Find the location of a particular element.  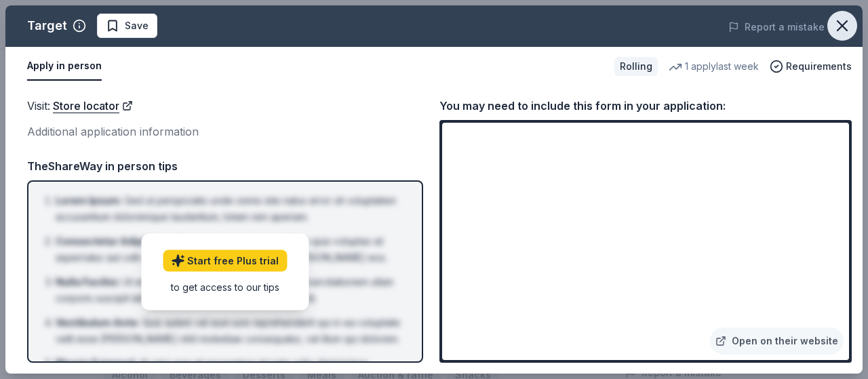

div: Target is located at coordinates (47, 26).